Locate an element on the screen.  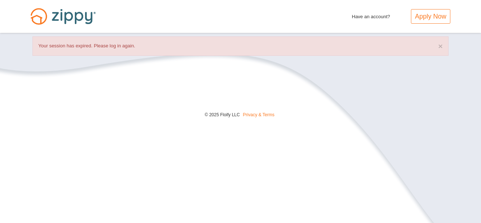
div: Your session has expired. Please log in again. is located at coordinates (241, 46).